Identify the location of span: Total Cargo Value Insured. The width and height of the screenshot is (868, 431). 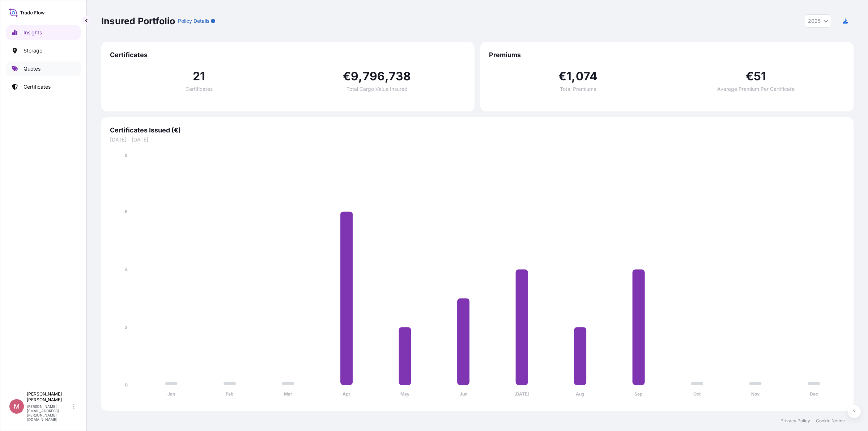
(377, 89).